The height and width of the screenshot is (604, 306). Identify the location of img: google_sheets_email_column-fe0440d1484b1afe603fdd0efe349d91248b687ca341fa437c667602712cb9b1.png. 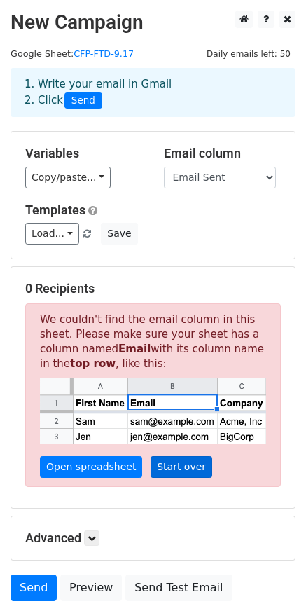
(153, 412).